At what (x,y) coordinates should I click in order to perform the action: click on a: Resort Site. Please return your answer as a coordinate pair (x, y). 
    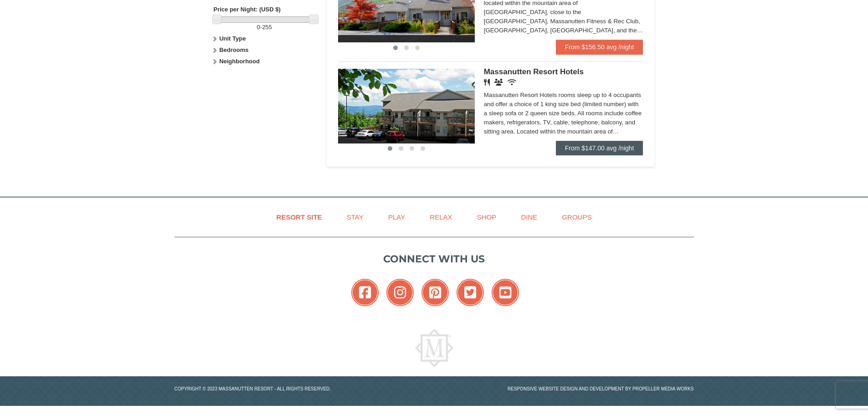
    Looking at the image, I should click on (299, 217).